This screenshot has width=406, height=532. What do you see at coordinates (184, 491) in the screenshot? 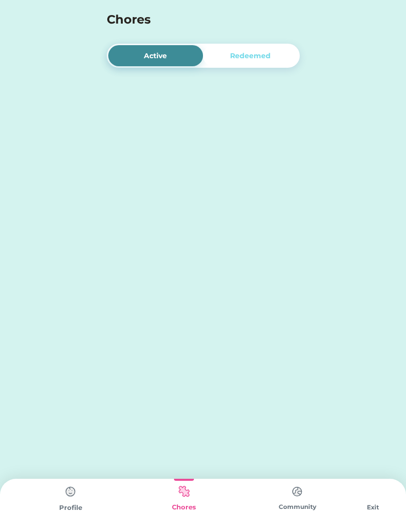
I see `img: type%3Dkids%2C%20state%3Dselected.svg` at bounding box center [184, 491].